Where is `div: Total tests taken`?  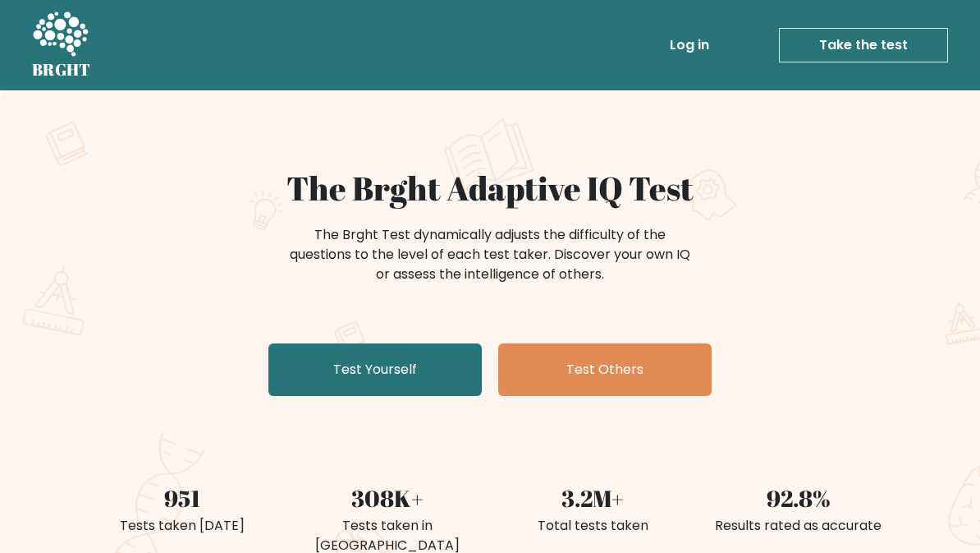 div: Total tests taken is located at coordinates (593, 525).